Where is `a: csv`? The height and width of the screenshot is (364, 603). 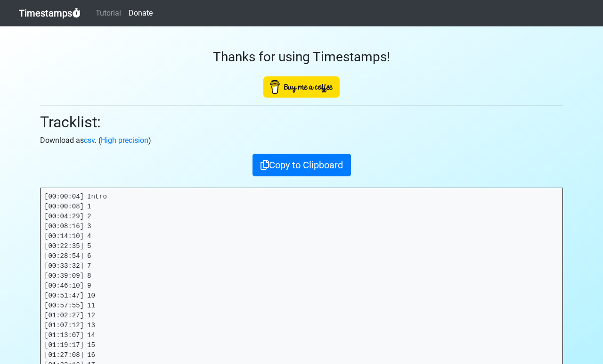
a: csv is located at coordinates (89, 140).